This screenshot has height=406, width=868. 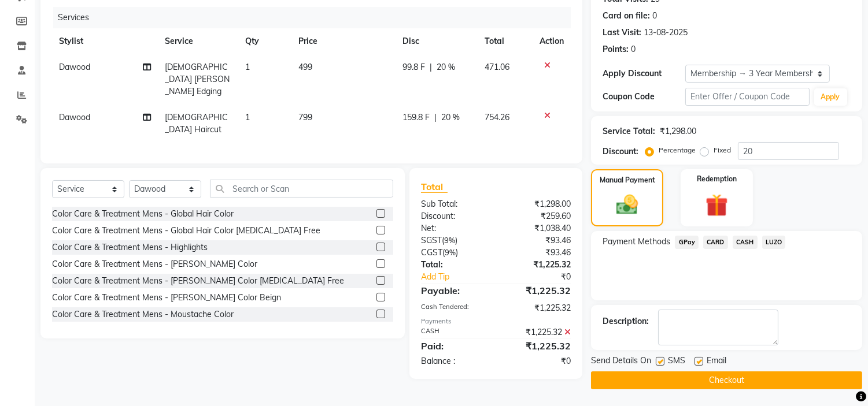 I want to click on div: Description:, so click(x=625, y=321).